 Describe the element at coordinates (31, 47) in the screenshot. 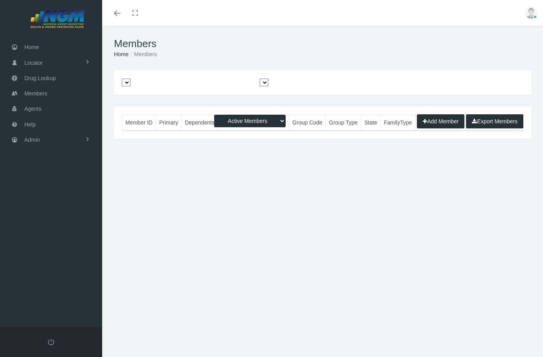

I see `span: Home` at that location.